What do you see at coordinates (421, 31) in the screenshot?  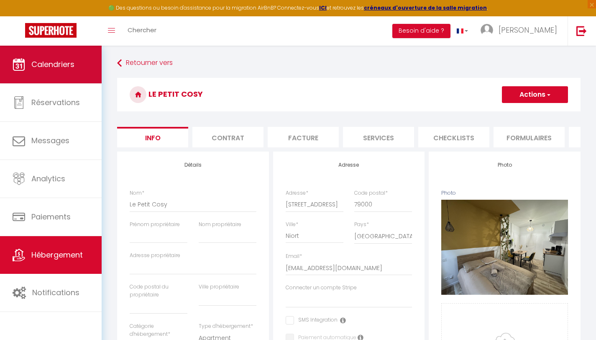 I see `button: Besoin d'aide ?` at bounding box center [421, 31].